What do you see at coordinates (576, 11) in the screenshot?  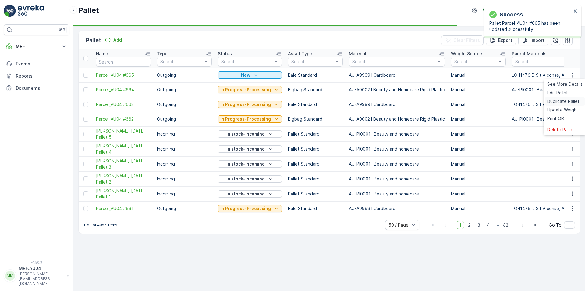 I see `button: close` at bounding box center [576, 11].